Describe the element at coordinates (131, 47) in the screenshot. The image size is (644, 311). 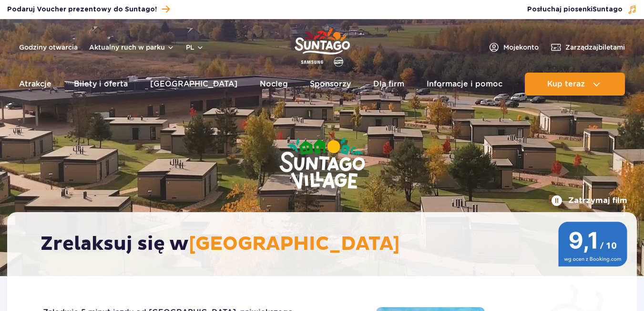
I see `button: Aktualny ruch w parku` at that location.